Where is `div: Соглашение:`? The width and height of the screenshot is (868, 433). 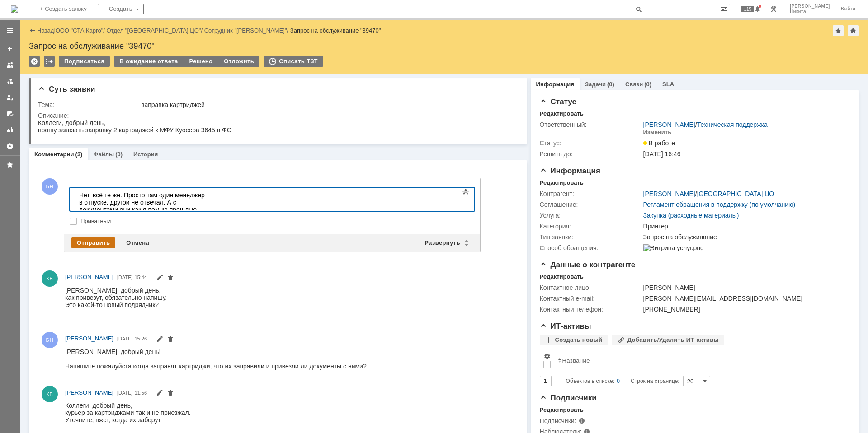
div: Соглашение: is located at coordinates (590, 205).